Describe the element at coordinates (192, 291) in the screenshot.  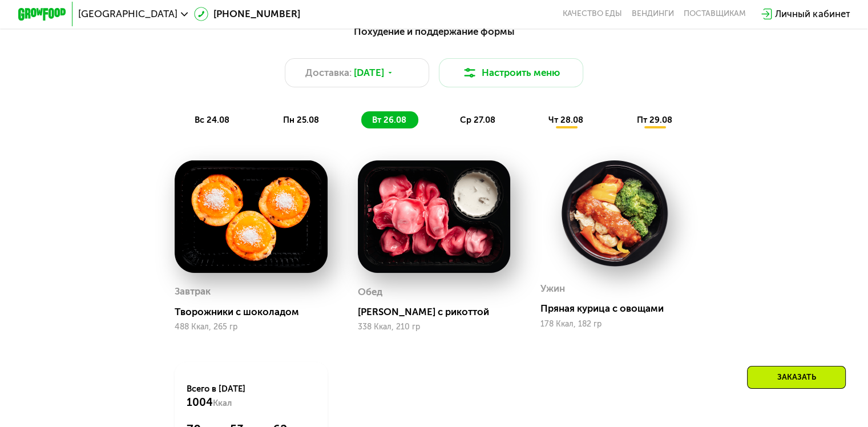
I see `div: Завтрак` at that location.